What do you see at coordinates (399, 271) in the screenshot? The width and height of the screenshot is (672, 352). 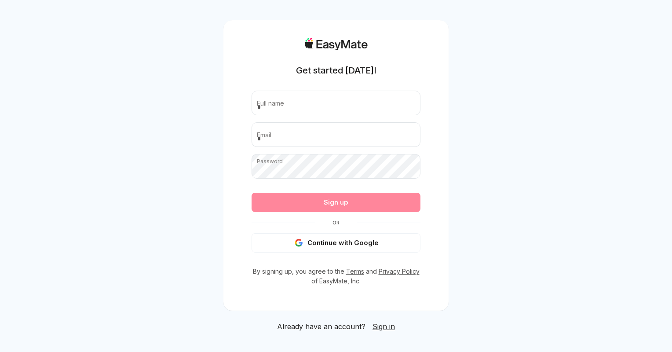 I see `a: Privacy Policy` at bounding box center [399, 271].